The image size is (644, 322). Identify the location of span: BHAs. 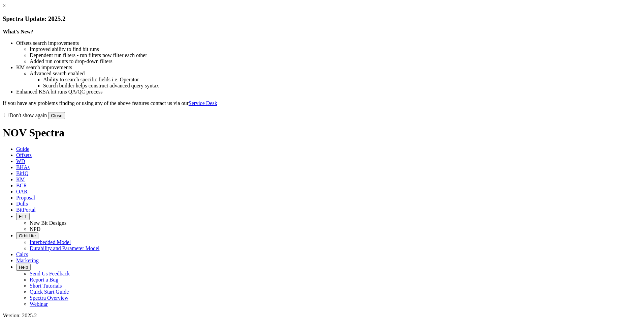
(23, 167).